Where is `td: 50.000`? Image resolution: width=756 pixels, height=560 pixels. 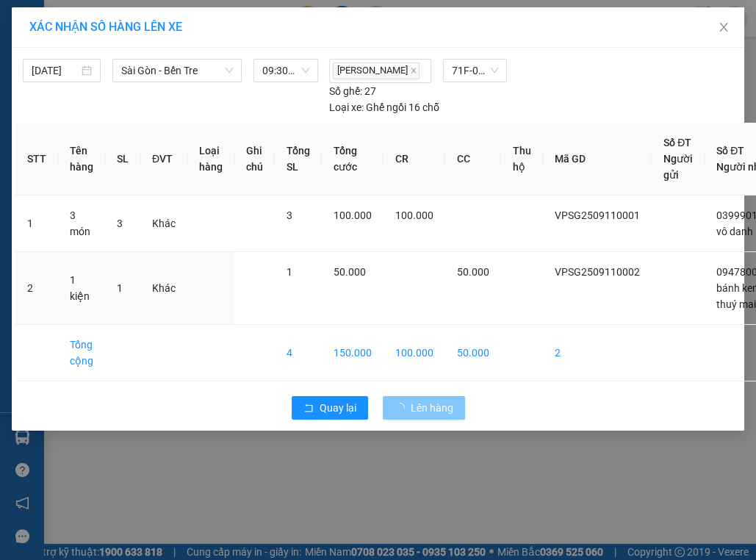 td: 50.000 is located at coordinates (473, 353).